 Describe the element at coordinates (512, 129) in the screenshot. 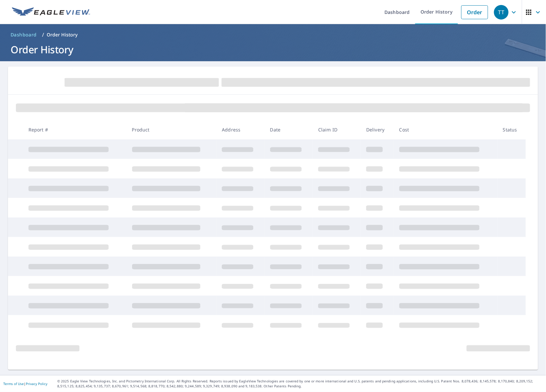

I see `th: Status` at that location.